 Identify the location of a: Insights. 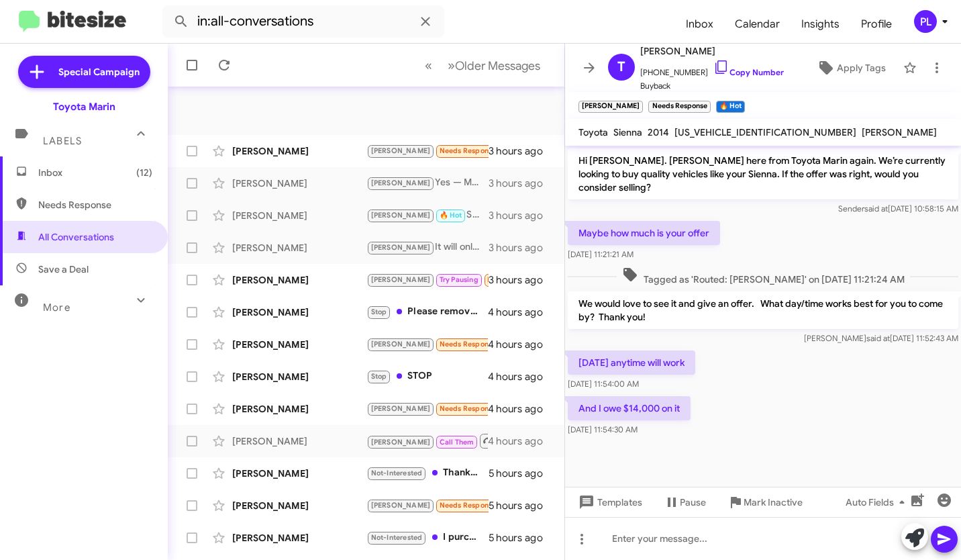
(820, 24).